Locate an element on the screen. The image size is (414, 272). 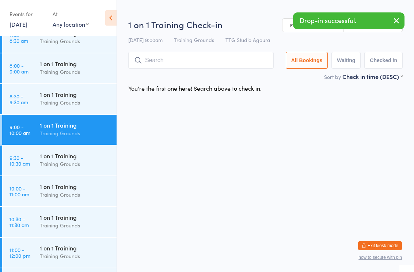
button: Waiting is located at coordinates (346, 60).